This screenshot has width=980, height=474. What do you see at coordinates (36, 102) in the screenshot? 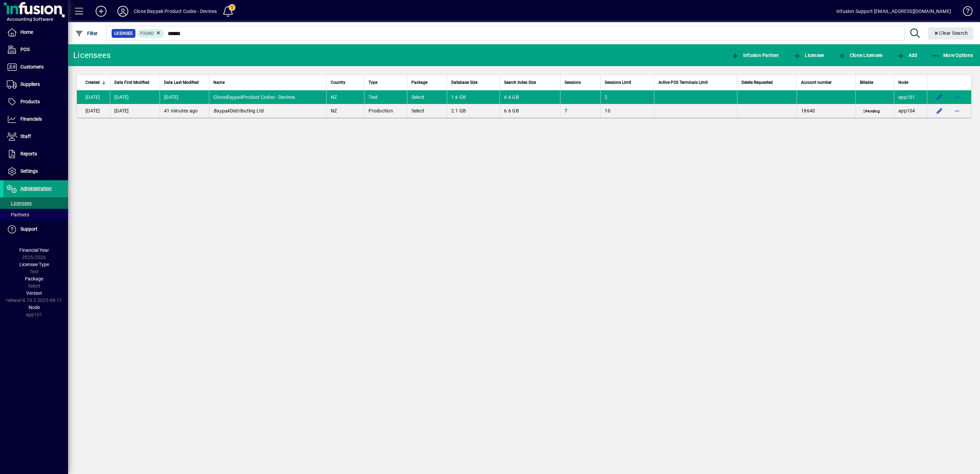
I see `a: Products` at bounding box center [36, 102].